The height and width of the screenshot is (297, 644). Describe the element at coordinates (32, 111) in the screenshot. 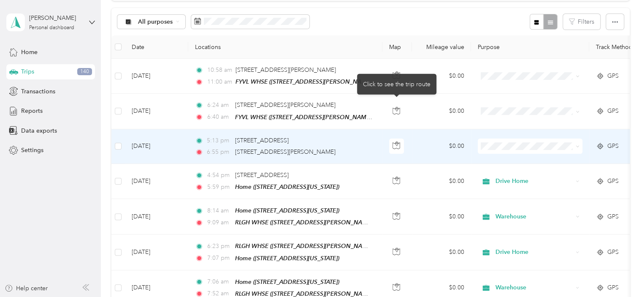

I see `span: Reports` at that location.